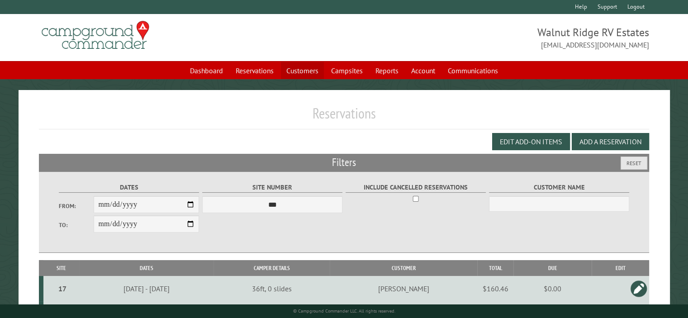 The height and width of the screenshot is (318, 688). I want to click on th: Due, so click(552, 268).